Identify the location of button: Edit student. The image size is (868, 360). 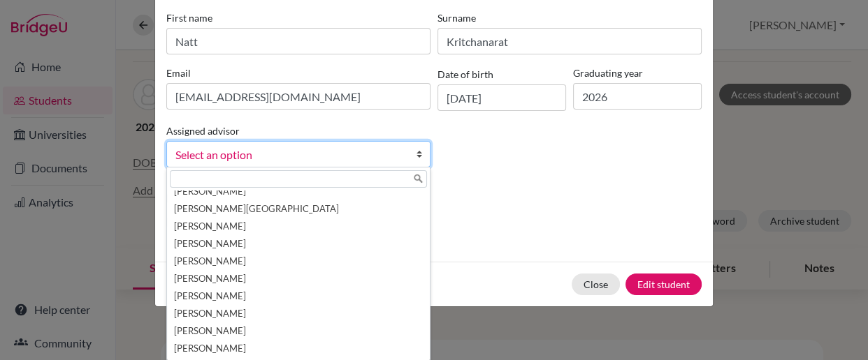
(663, 284).